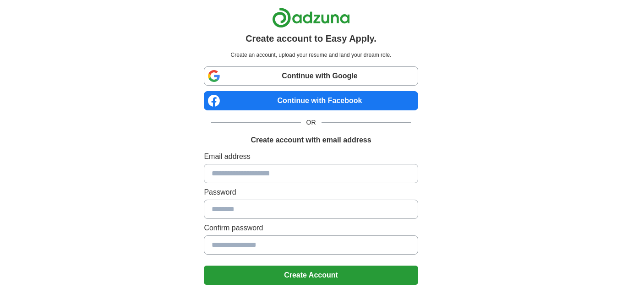 The image size is (622, 294). Describe the element at coordinates (311, 228) in the screenshot. I see `label: Confirm password` at that location.